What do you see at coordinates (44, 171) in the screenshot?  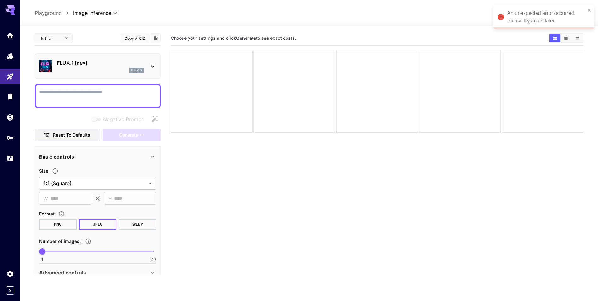 I see `span: Size :` at bounding box center [44, 171].